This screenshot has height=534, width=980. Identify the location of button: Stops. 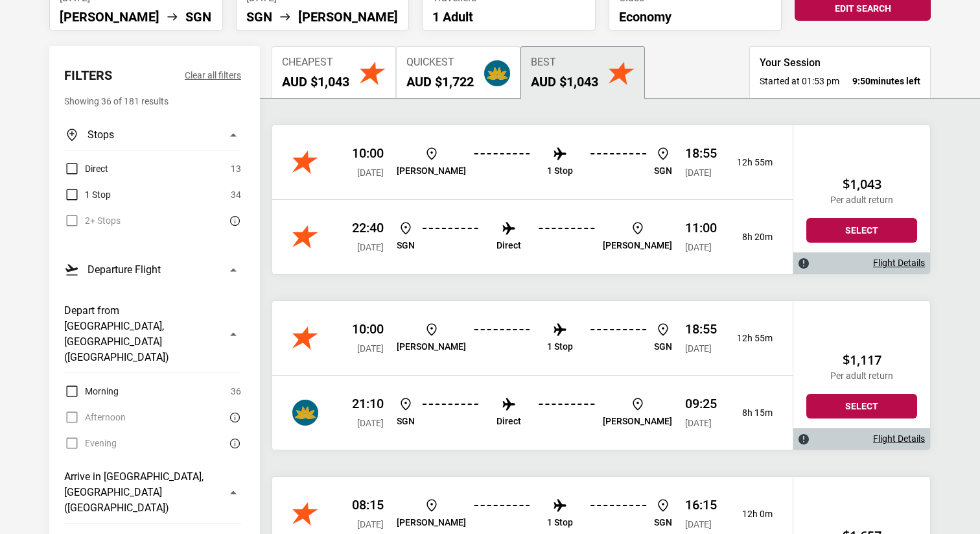
(152, 135).